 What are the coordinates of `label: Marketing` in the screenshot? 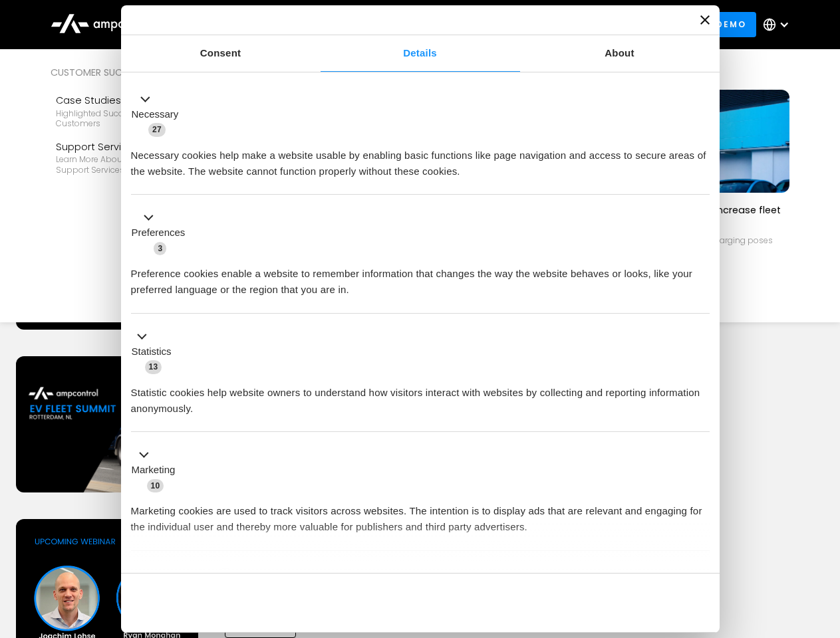 It's located at (154, 470).